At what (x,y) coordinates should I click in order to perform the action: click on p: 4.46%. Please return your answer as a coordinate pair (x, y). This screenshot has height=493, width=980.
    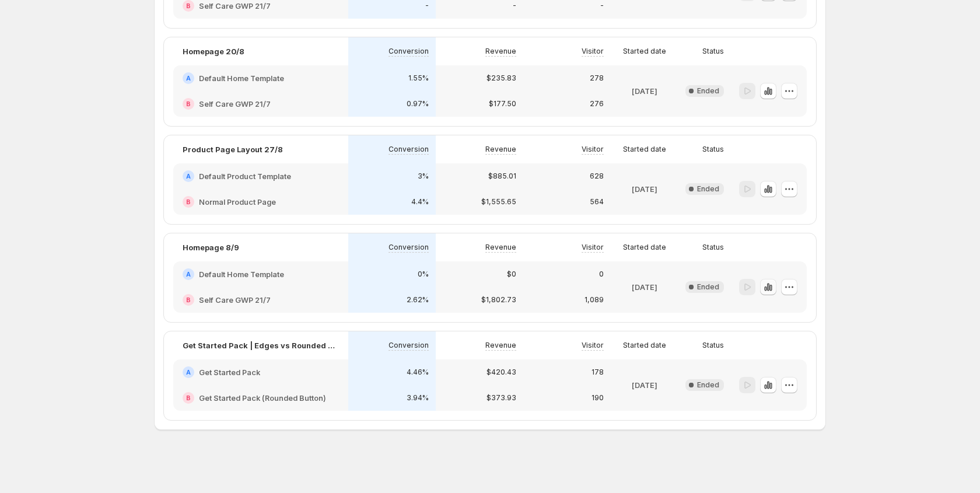
    Looking at the image, I should click on (418, 373).